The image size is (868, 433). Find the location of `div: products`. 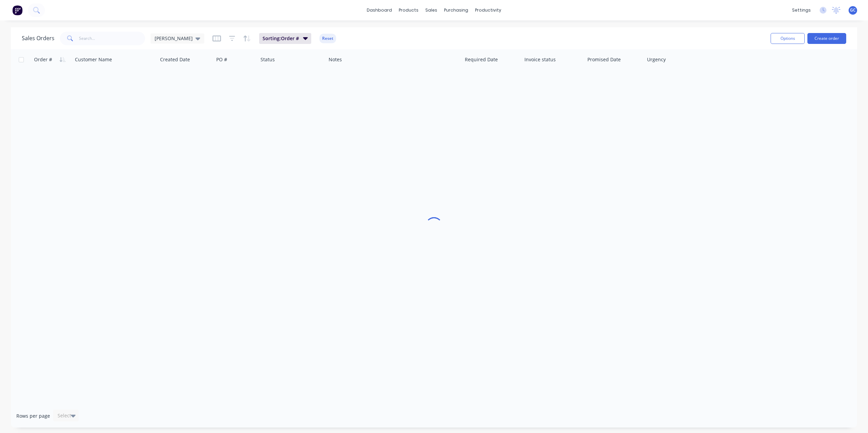

div: products is located at coordinates (409, 10).